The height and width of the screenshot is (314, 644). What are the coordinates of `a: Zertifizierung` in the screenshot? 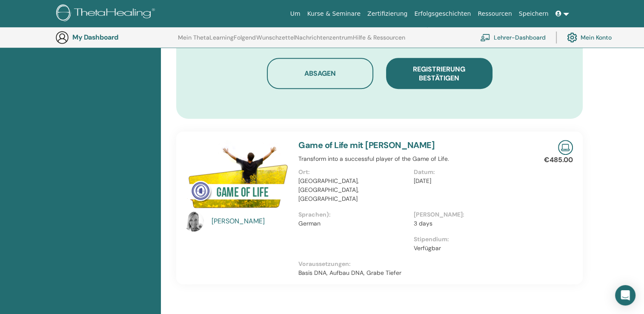 It's located at (388, 13).